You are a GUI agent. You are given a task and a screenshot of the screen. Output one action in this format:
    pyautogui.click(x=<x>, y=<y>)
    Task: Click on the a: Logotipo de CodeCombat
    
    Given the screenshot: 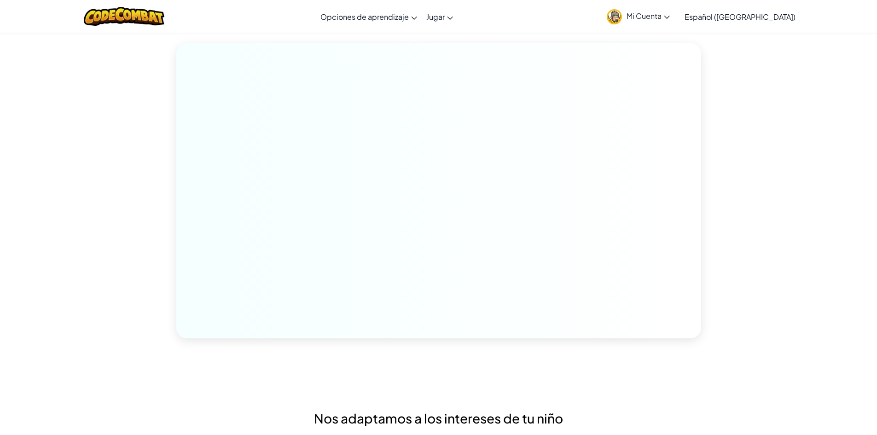 What is the action you would take?
    pyautogui.click(x=124, y=16)
    